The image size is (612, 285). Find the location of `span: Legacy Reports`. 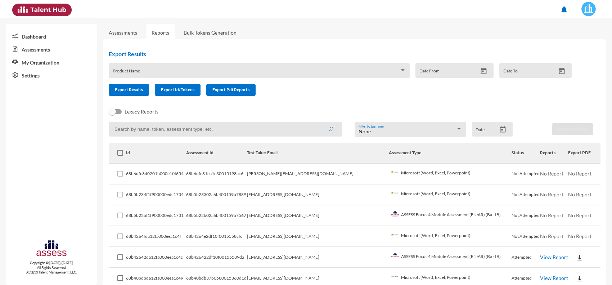

span: Legacy Reports is located at coordinates (141, 112).